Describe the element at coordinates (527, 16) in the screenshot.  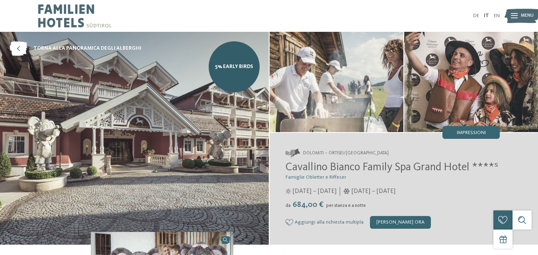
I see `span: Menu` at that location.